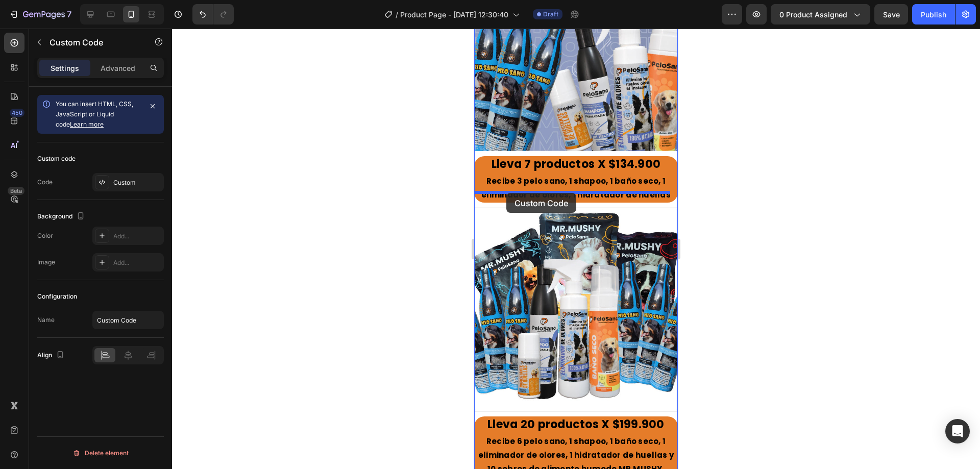  Describe the element at coordinates (45, 235) in the screenshot. I see `div: Color` at that location.